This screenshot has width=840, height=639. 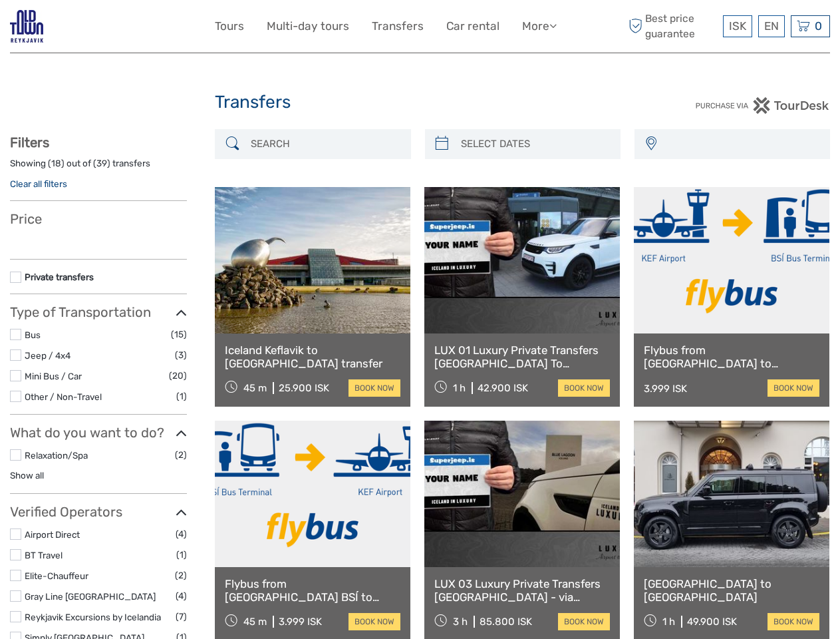 I want to click on a: Airport Direct, so click(x=52, y=534).